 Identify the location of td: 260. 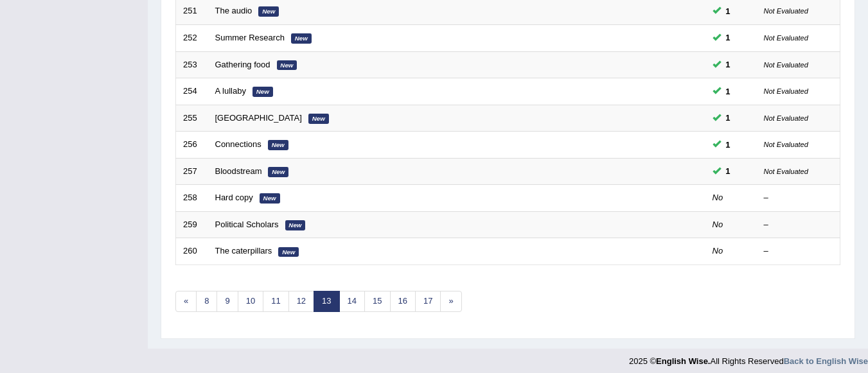
(192, 251).